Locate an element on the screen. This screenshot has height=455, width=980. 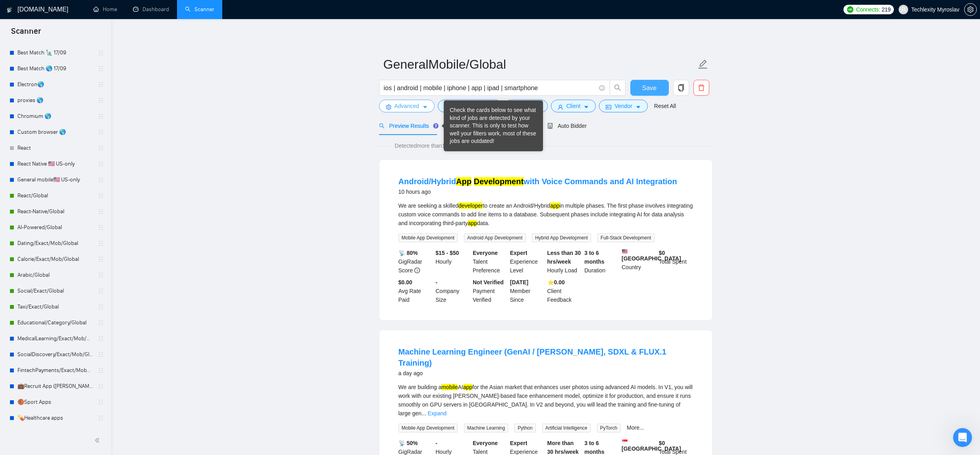
span: double-left is located at coordinates (98, 440).